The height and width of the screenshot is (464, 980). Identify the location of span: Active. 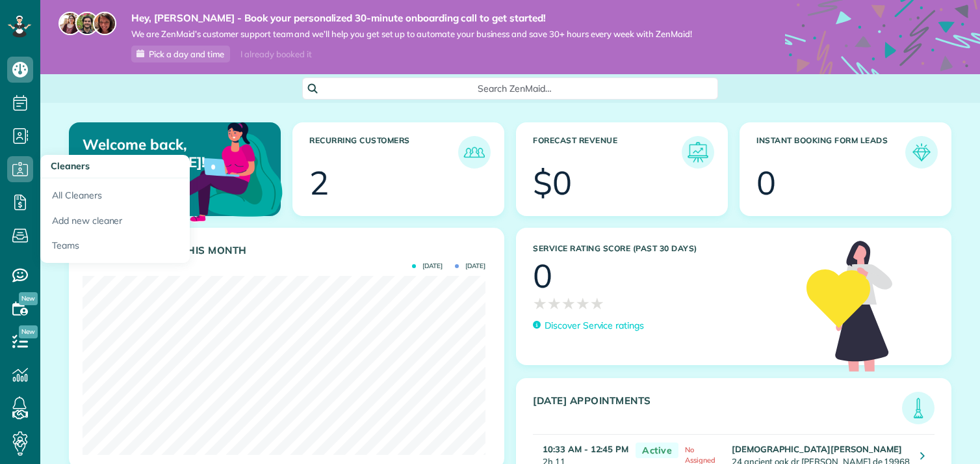
(657, 450).